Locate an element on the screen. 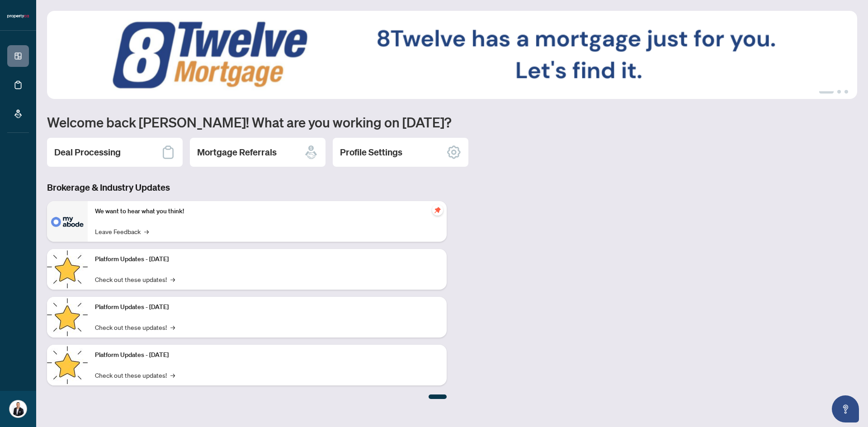  img: We want to hear what you think! is located at coordinates (68, 222).